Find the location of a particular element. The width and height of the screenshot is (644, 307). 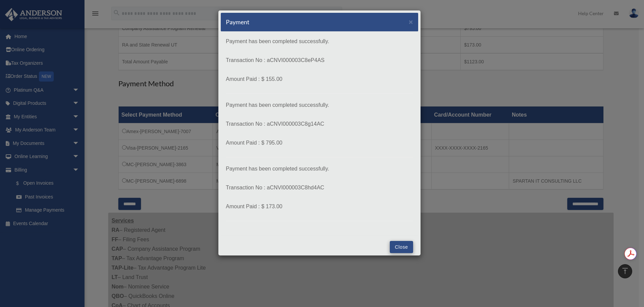

p: Transaction No : aCNVI000003C8g14AC is located at coordinates (319, 124).